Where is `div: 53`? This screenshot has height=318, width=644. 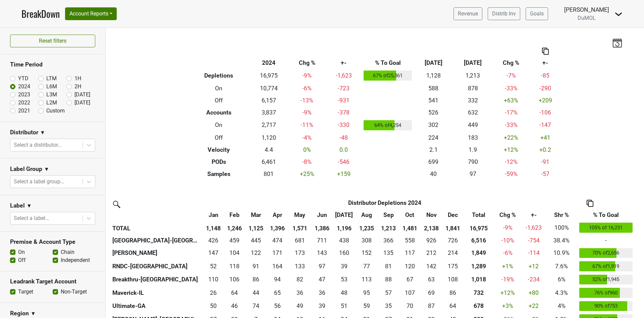 div: 53 is located at coordinates (344, 279).